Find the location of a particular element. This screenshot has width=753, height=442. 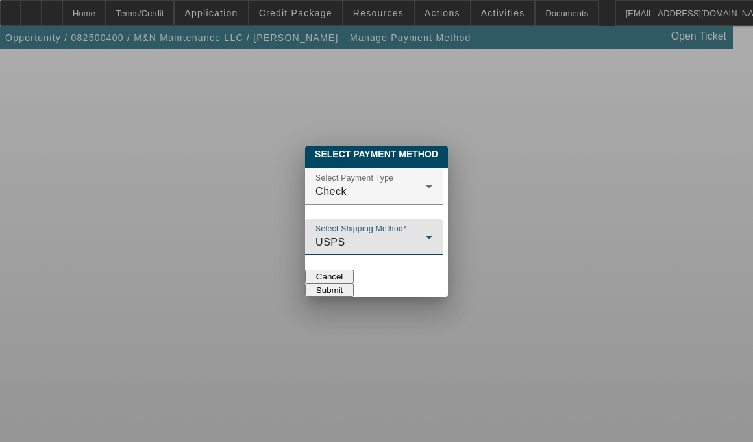

span: Check is located at coordinates (331, 191).